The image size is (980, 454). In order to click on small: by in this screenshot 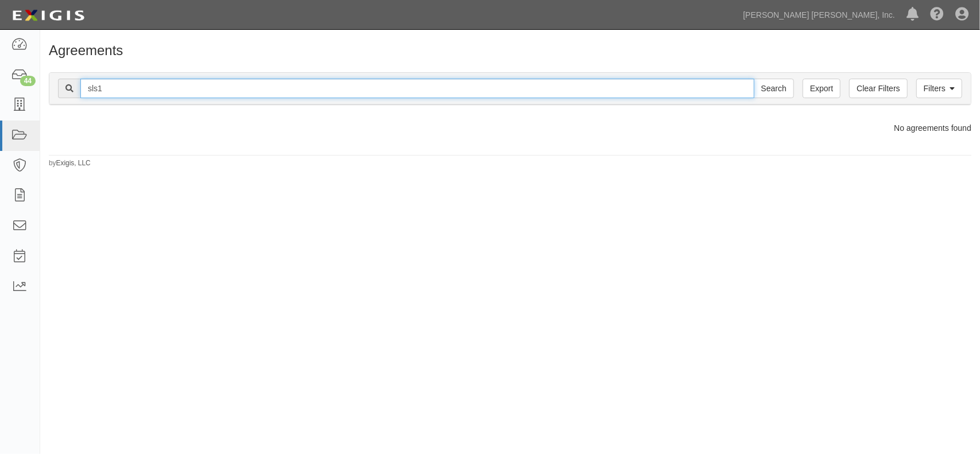, I will do `click(69, 163)`.